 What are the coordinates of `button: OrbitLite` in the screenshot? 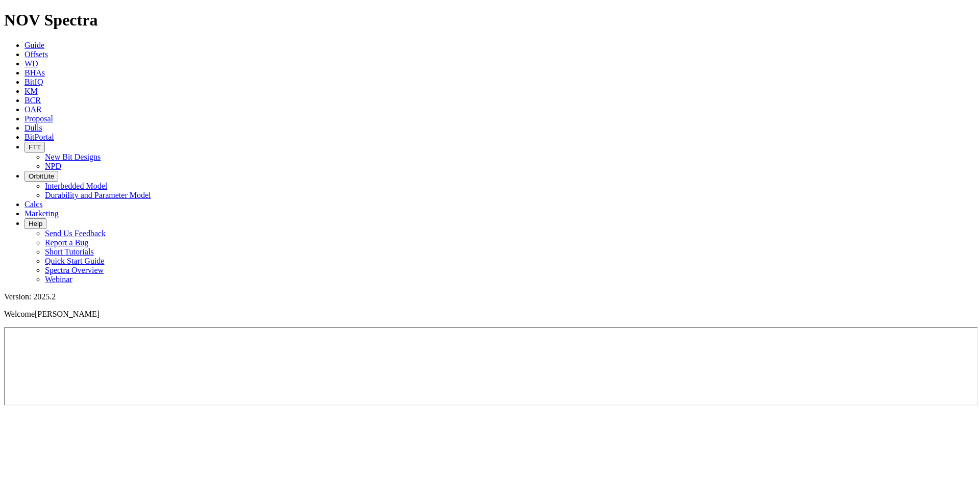 It's located at (41, 176).